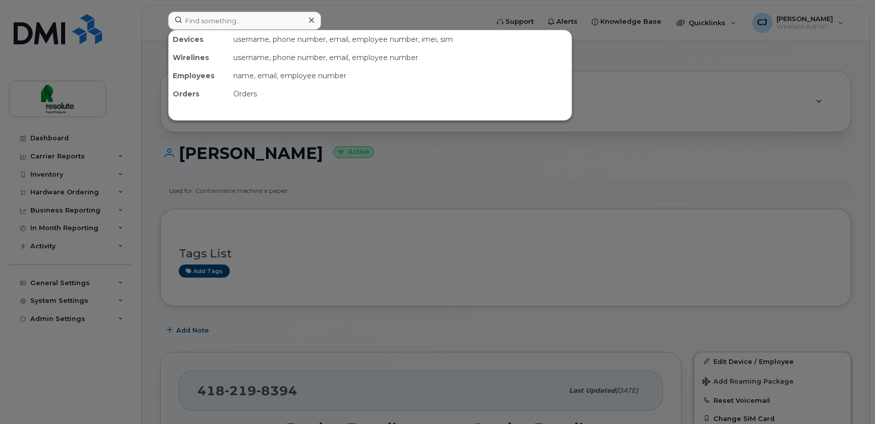 This screenshot has width=875, height=424. What do you see at coordinates (199, 76) in the screenshot?
I see `div: Employees` at bounding box center [199, 76].